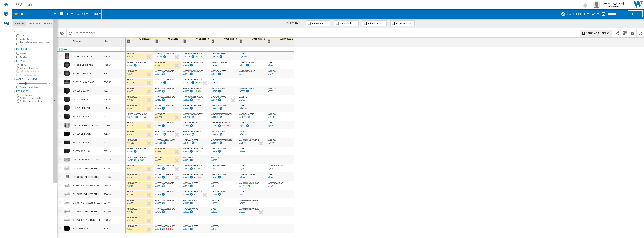 This screenshot has height=238, width=644. Describe the element at coordinates (270, 66) in the screenshot. I see `div: Last updated : Wednesday, 27 August 2025 05:46` at that location.